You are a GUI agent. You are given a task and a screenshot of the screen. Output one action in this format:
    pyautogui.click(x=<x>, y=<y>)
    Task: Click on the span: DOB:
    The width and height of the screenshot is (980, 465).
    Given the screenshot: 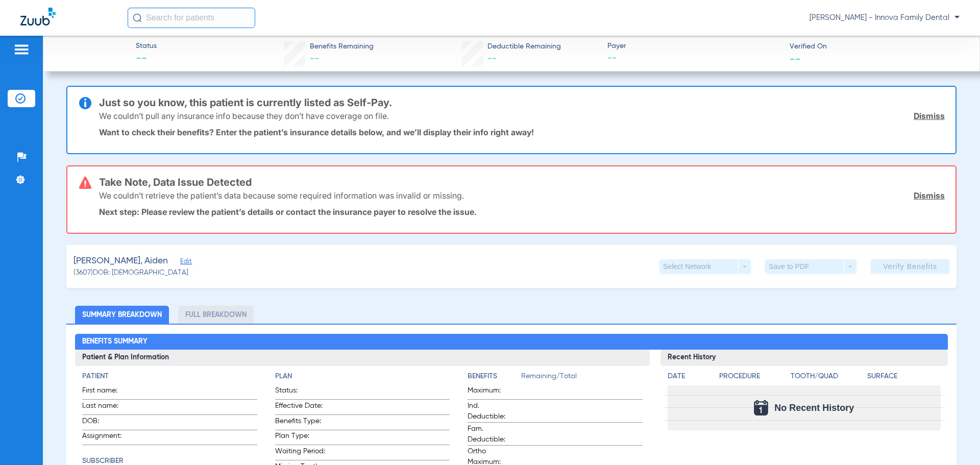 What is the action you would take?
    pyautogui.click(x=107, y=423)
    